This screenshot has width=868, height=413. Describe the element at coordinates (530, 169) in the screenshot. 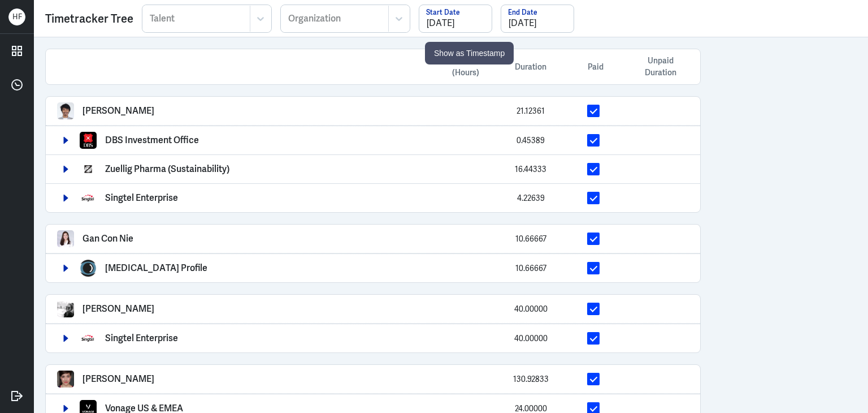

I see `span: 16.44333` at that location.